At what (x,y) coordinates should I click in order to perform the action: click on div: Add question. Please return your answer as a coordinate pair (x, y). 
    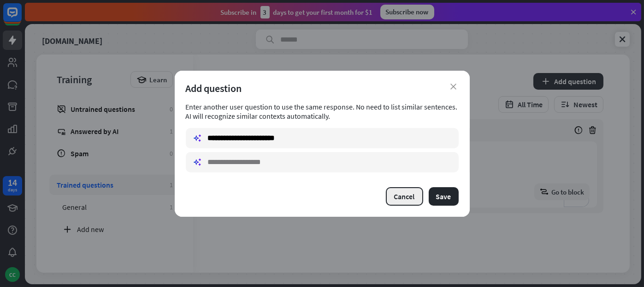
    Looking at the image, I should click on (322, 88).